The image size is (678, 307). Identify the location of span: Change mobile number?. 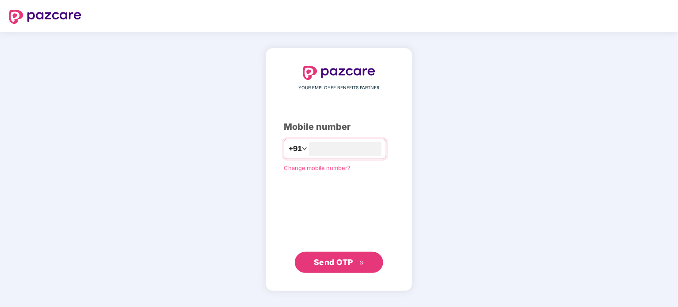
(317, 168).